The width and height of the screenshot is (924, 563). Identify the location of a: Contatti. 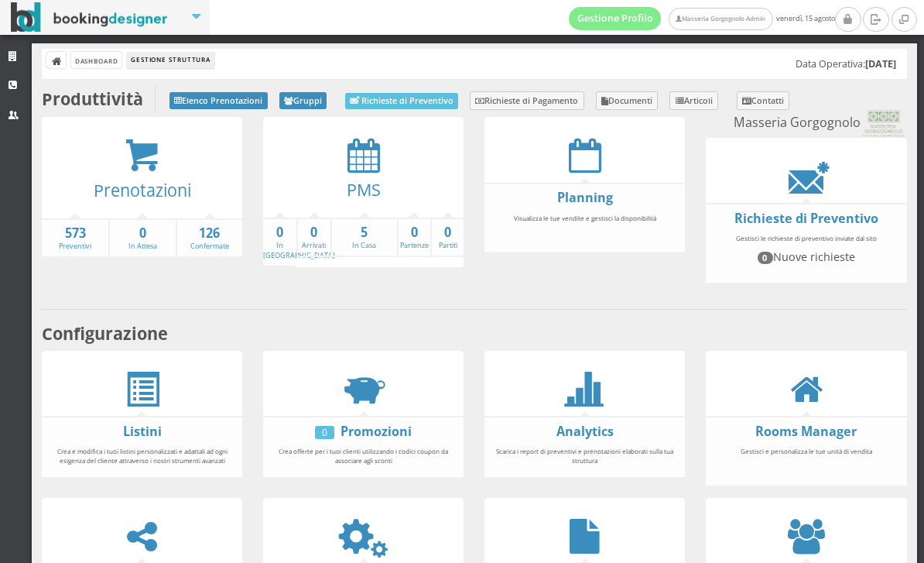
(763, 101).